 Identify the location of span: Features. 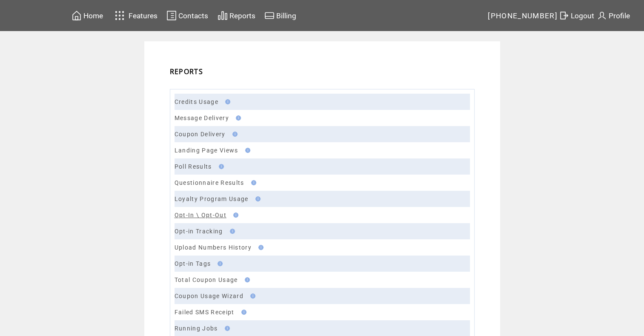
(143, 16).